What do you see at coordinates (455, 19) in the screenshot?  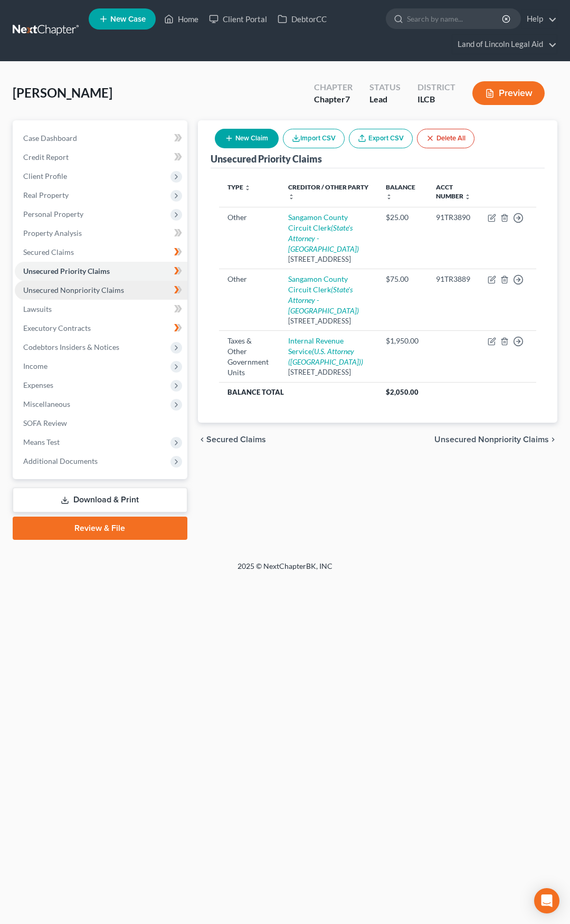 I see `input: Search by name...` at bounding box center [455, 19].